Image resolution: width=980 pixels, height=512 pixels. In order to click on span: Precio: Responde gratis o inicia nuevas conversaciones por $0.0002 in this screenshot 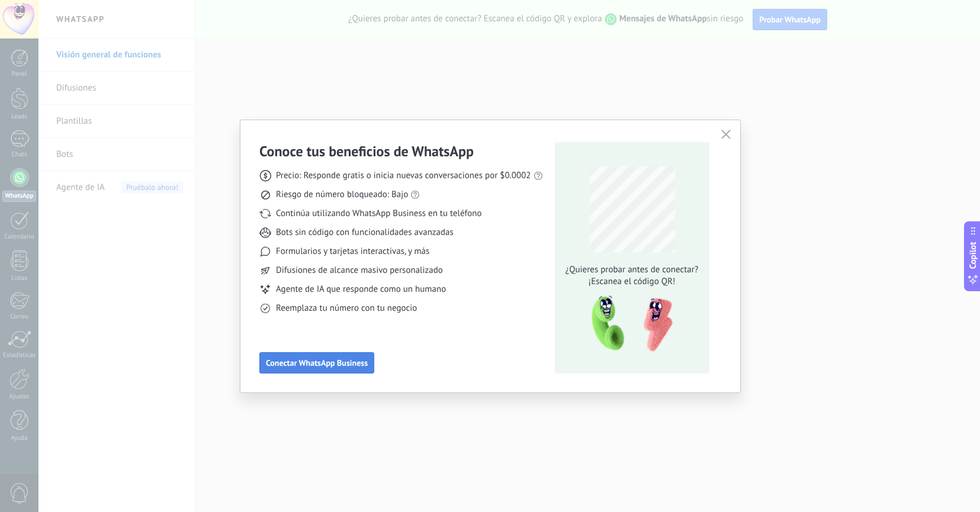, I will do `click(403, 175)`.